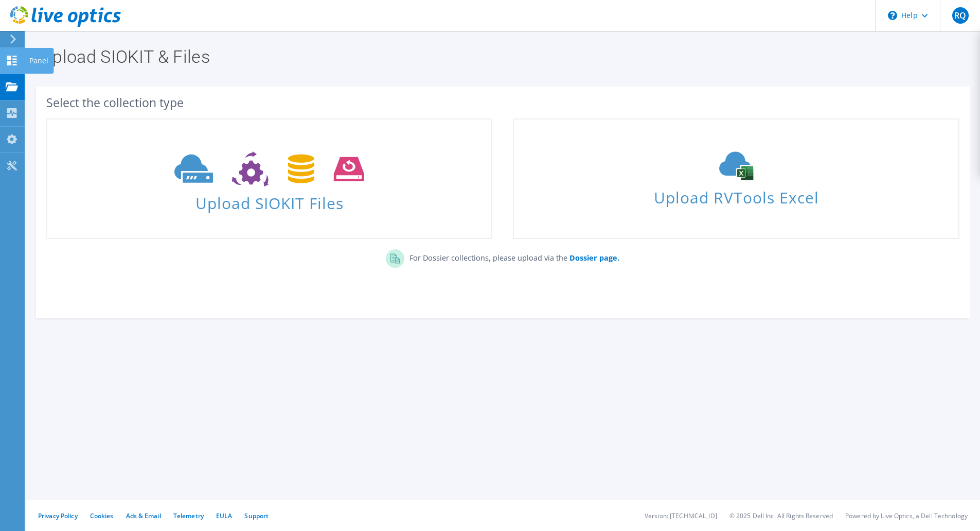 Image resolution: width=980 pixels, height=531 pixels. Describe the element at coordinates (143, 515) in the screenshot. I see `a: Ads & Email` at that location.